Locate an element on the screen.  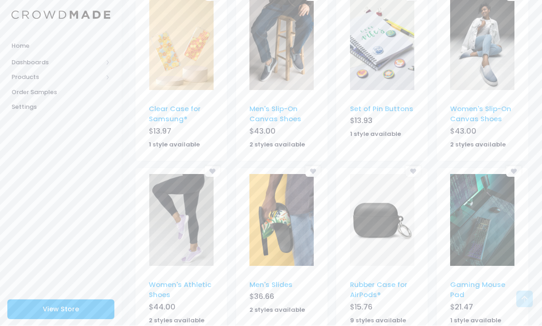
strong: 9 styles available is located at coordinates (378, 321).